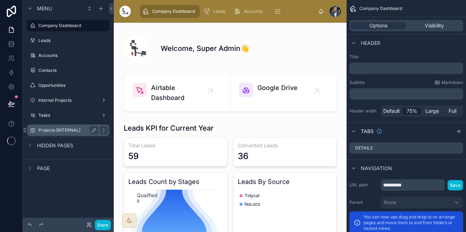 The image size is (466, 232). I want to click on span: Visibility, so click(434, 26).